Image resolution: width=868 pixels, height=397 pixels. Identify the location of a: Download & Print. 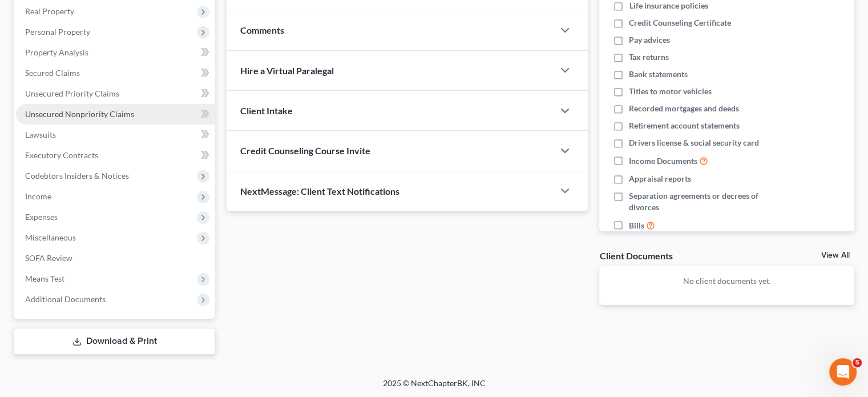
(114, 341).